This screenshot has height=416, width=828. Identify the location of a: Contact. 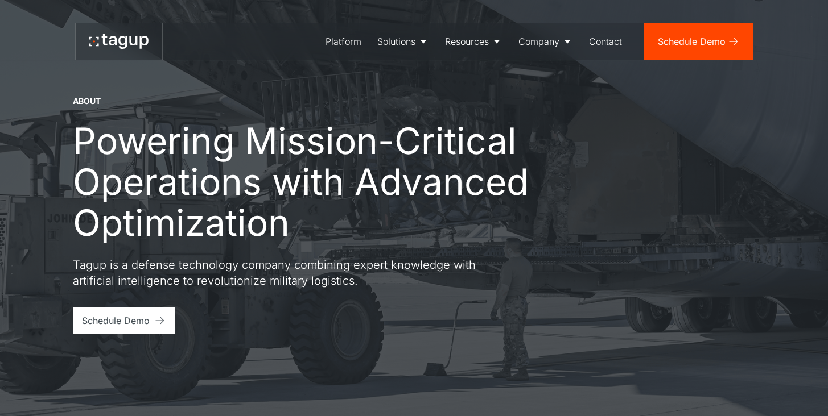
(605, 42).